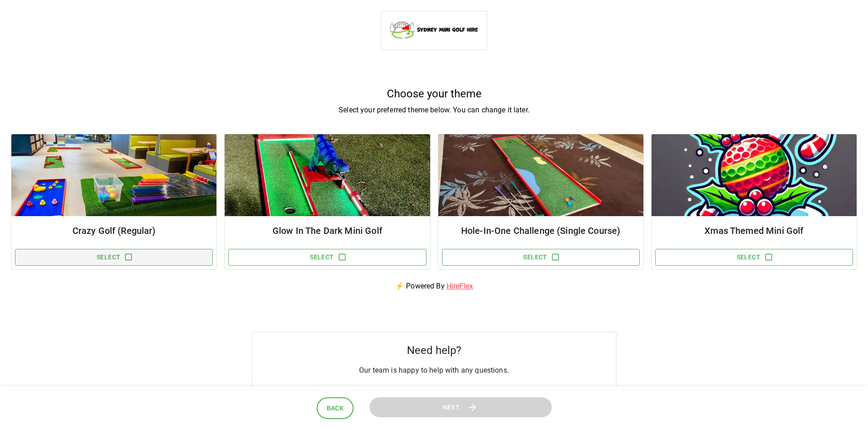 The height and width of the screenshot is (430, 868). I want to click on h6: Crazy Golf (Regular), so click(114, 231).